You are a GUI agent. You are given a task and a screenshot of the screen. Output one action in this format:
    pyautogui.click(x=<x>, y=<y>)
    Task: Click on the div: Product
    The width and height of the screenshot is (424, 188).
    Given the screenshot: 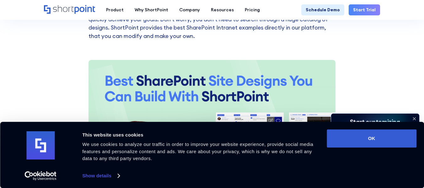 What is the action you would take?
    pyautogui.click(x=115, y=10)
    